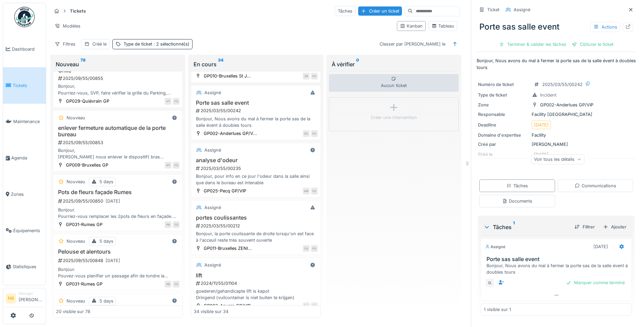  I want to click on div: 2024/11/55/01104, so click(256, 283).